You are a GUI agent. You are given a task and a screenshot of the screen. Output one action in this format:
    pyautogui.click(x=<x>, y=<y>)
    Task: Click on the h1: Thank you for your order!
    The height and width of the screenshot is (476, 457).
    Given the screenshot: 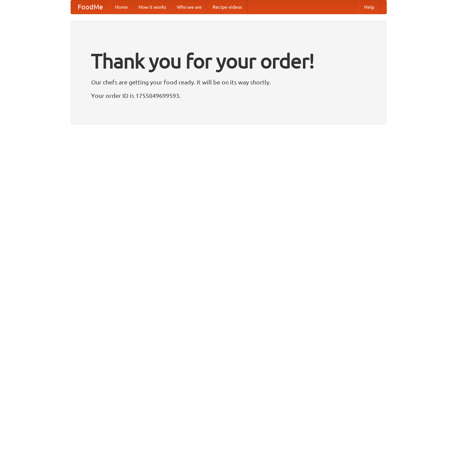 What is the action you would take?
    pyautogui.click(x=228, y=61)
    